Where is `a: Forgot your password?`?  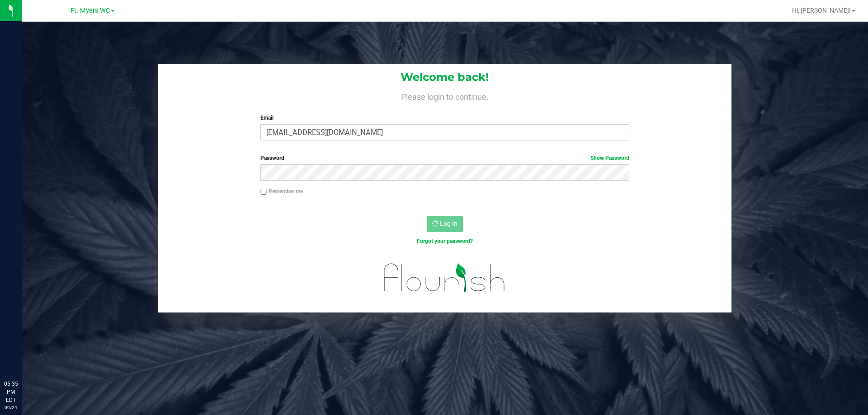
a: Forgot your password? is located at coordinates (445, 241).